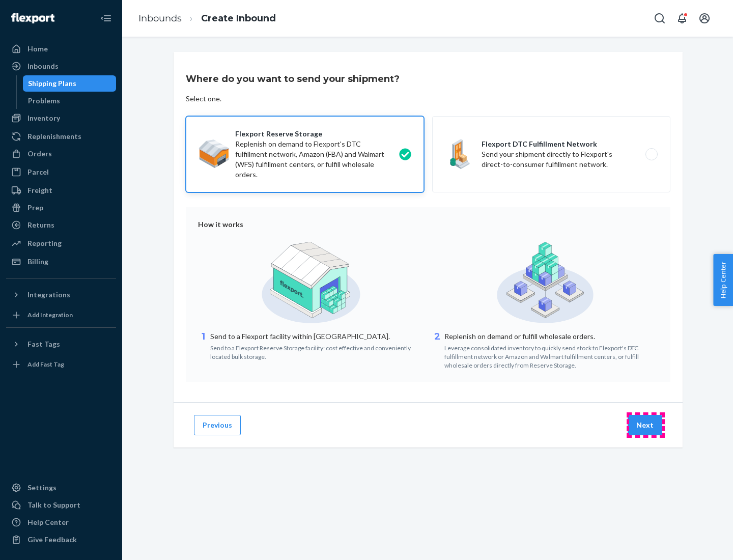  I want to click on a: Settings, so click(61, 488).